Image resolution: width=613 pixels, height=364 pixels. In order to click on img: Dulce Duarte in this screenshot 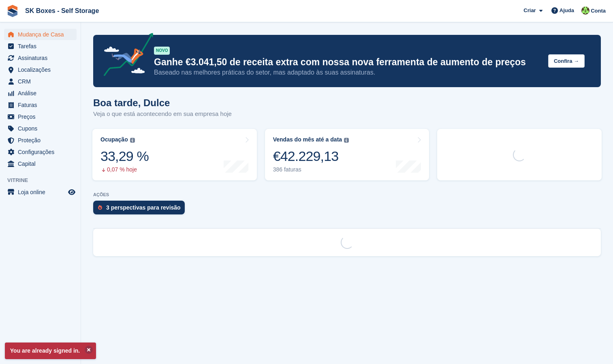, I will do `click(585, 11)`.